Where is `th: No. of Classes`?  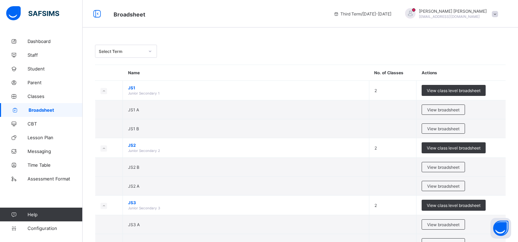 th: No. of Classes is located at coordinates (393, 73).